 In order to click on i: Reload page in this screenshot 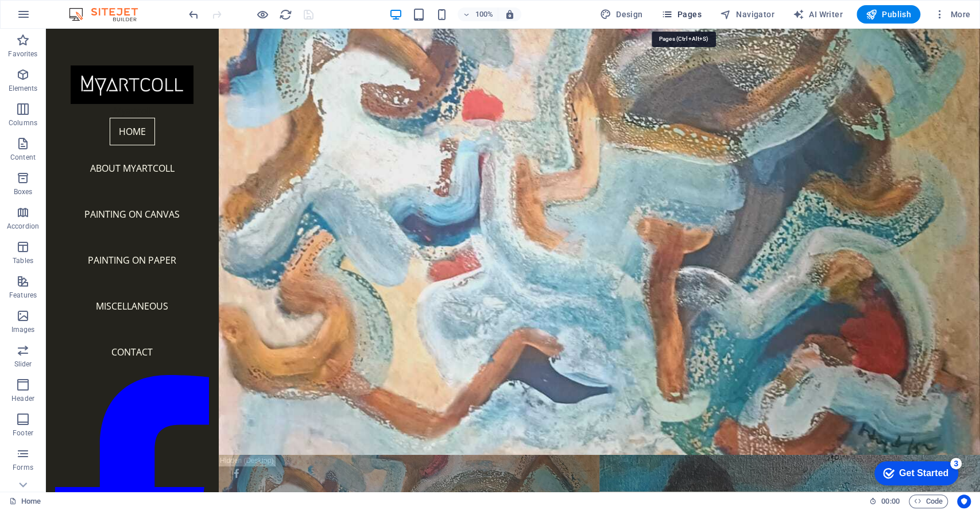, I will do `click(286, 14)`.